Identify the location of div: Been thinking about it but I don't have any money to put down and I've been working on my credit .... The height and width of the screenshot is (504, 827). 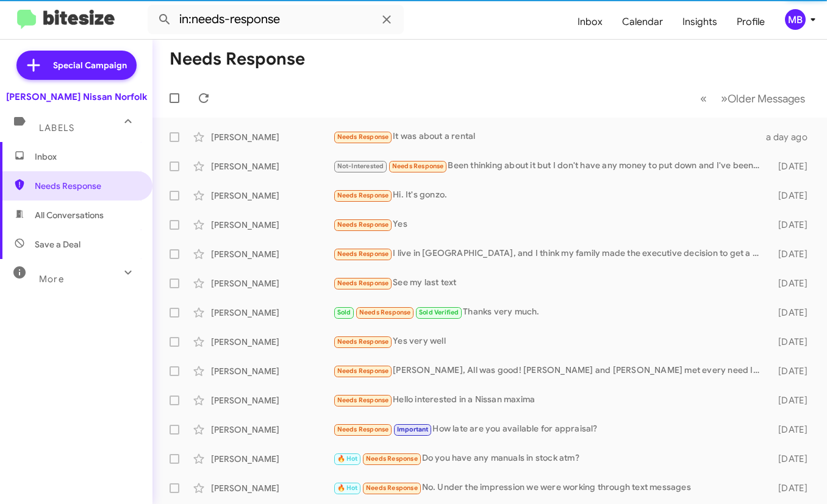
(549, 166).